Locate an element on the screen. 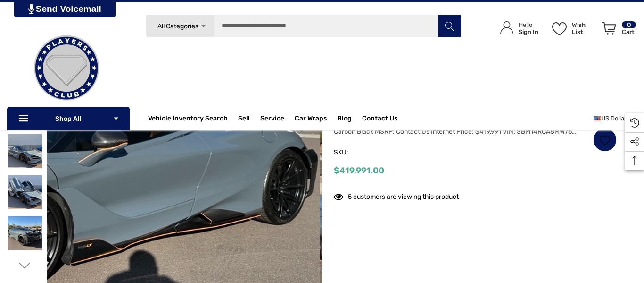 The height and width of the screenshot is (283, 644). button: Search is located at coordinates (449, 26).